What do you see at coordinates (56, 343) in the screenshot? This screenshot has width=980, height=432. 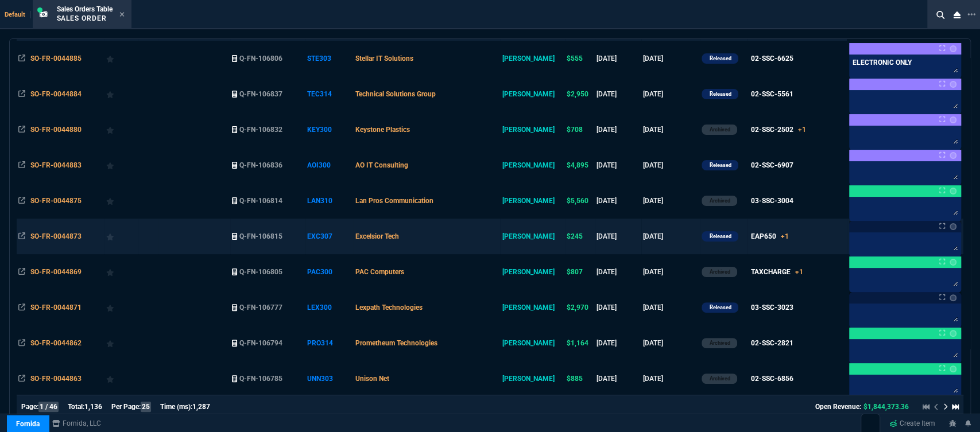 I see `span: SO-FR-0044862` at bounding box center [56, 343].